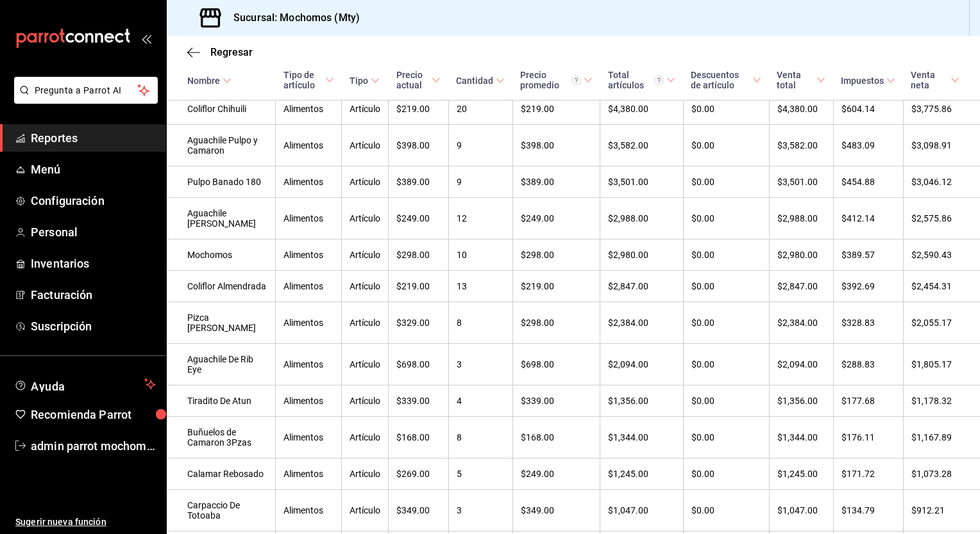 This screenshot has height=534, width=980. What do you see at coordinates (146, 38) in the screenshot?
I see `button: open_drawer_menu` at bounding box center [146, 38].